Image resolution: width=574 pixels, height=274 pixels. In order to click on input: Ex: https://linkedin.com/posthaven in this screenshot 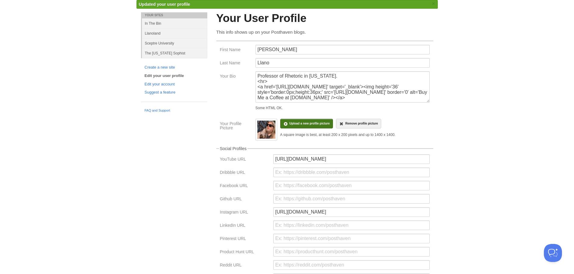, I will do `click(351, 226)`.